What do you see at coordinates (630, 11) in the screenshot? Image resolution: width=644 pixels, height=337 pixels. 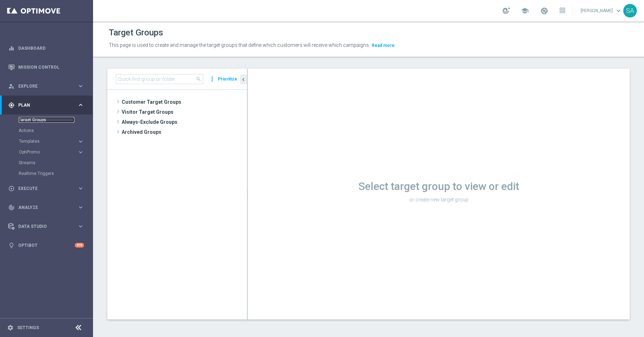 I see `div: SA` at bounding box center [630, 11].